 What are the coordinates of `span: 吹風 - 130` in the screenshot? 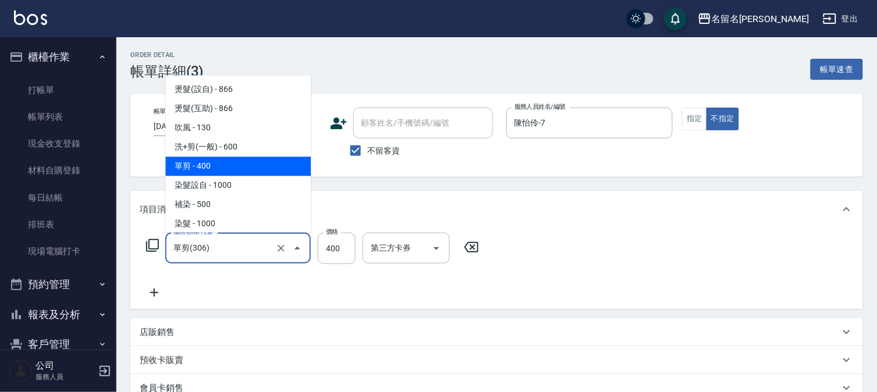 It's located at (238, 128).